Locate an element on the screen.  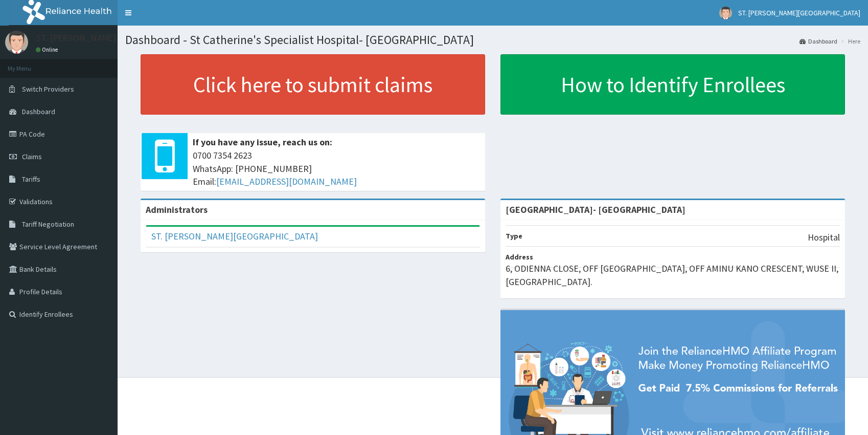
a: Dashboard is located at coordinates (818, 41).